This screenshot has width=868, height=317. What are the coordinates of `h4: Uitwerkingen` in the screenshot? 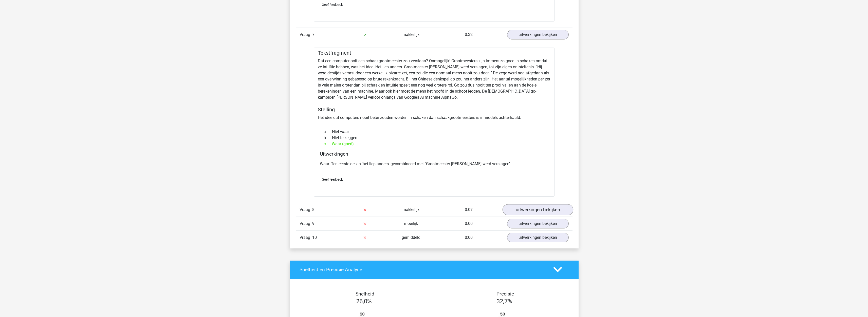 It's located at (434, 154).